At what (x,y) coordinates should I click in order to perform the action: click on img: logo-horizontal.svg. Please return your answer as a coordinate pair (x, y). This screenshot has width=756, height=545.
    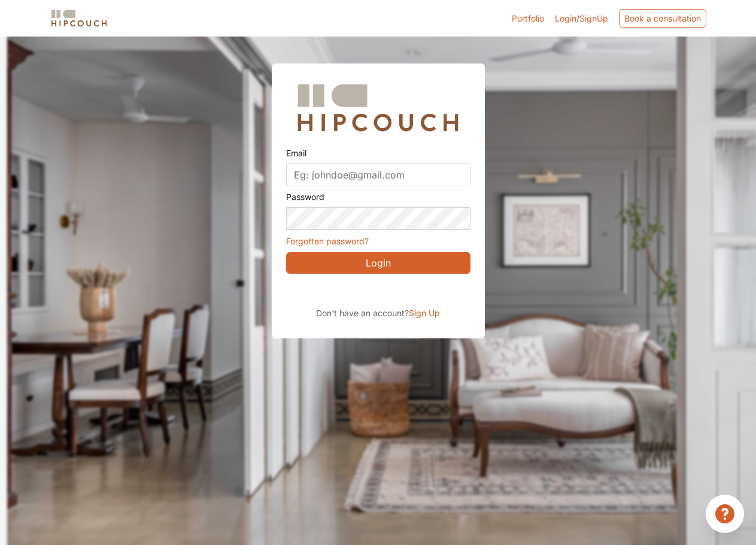
    Looking at the image, I should click on (79, 18).